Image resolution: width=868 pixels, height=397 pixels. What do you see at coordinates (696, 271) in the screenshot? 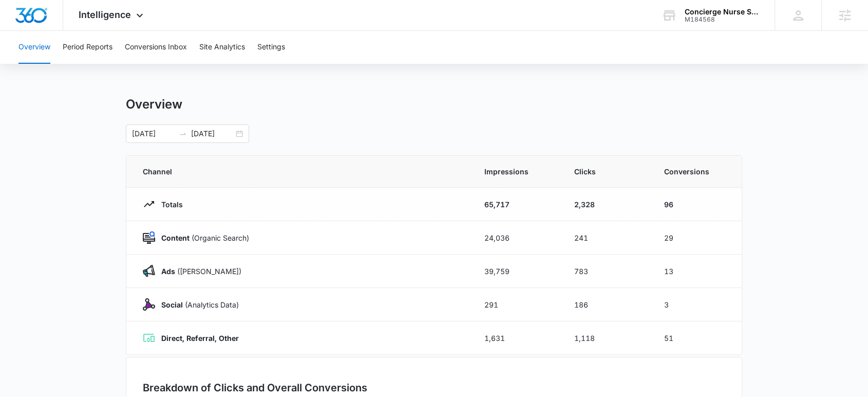
I see `td: 13` at bounding box center [696, 271].